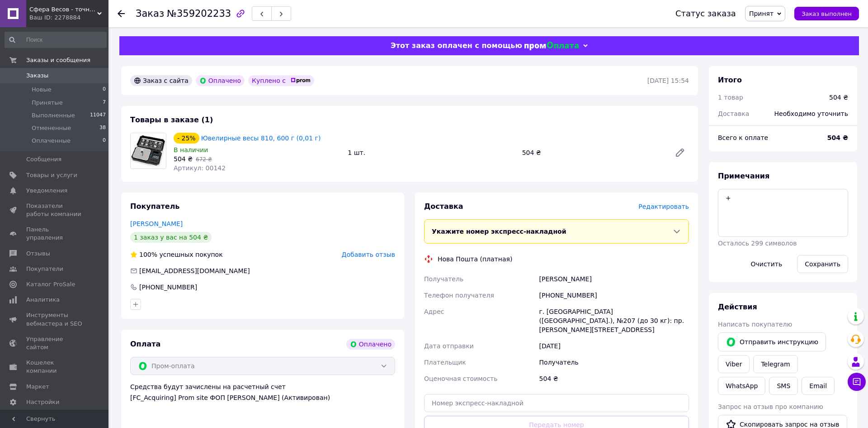 The height and width of the screenshot is (428, 868). What do you see at coordinates (826, 14) in the screenshot?
I see `span: Заказ выполнен` at bounding box center [826, 14].